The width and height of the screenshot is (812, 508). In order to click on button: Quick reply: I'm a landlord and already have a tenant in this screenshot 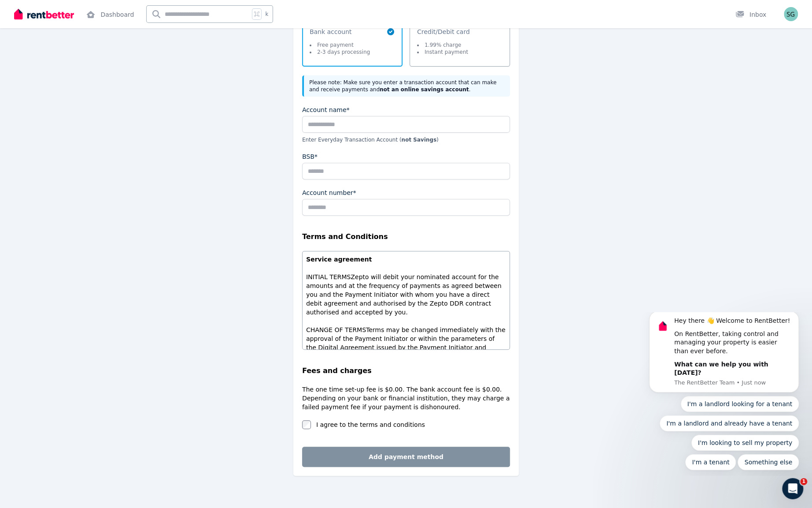, I will do `click(93, 111)`.